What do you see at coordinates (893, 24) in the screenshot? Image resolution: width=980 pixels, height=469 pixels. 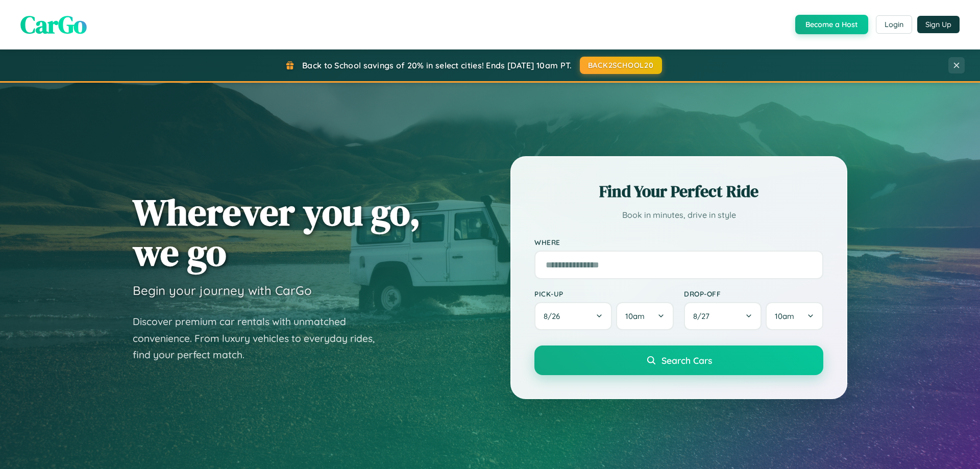 I see `button: Login` at bounding box center [893, 24].